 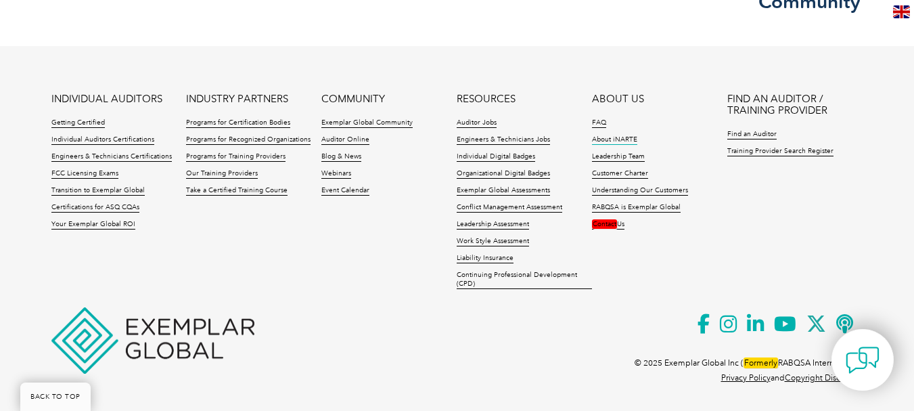 I want to click on a: Transition to Exemplar Global, so click(x=98, y=191).